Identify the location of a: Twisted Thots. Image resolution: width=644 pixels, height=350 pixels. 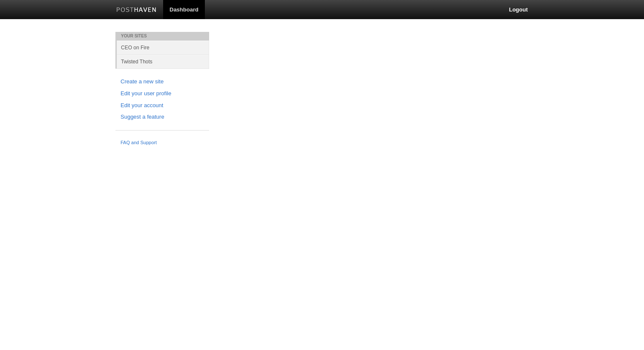
(162, 61).